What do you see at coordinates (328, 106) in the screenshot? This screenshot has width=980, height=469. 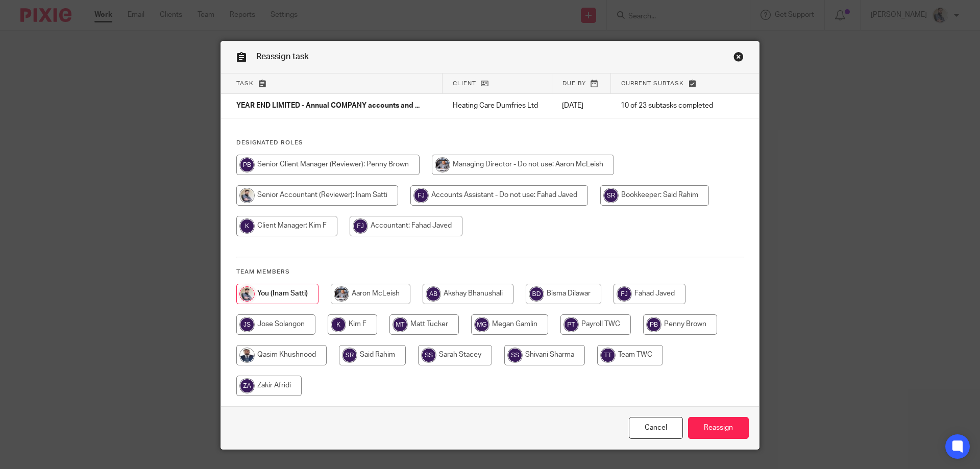 I see `span: YEAR END LIMITED - Annual COMPANY accounts and ...` at bounding box center [328, 106].